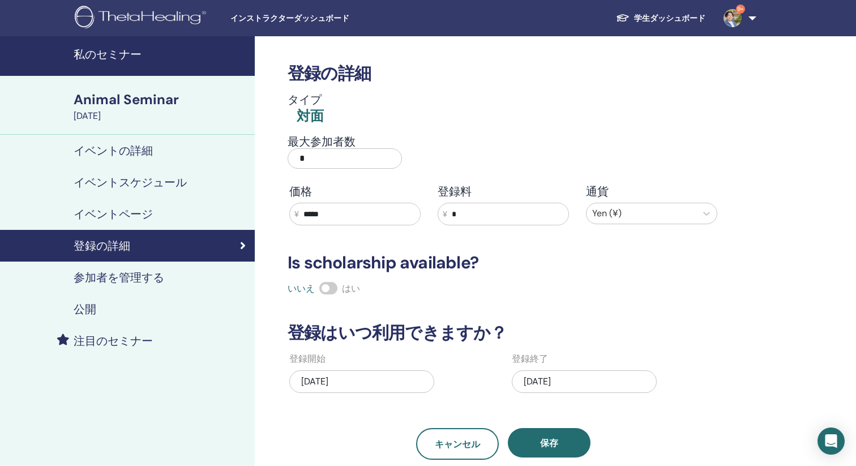 This screenshot has height=466, width=856. Describe the element at coordinates (307, 359) in the screenshot. I see `label: 登録開始` at that location.